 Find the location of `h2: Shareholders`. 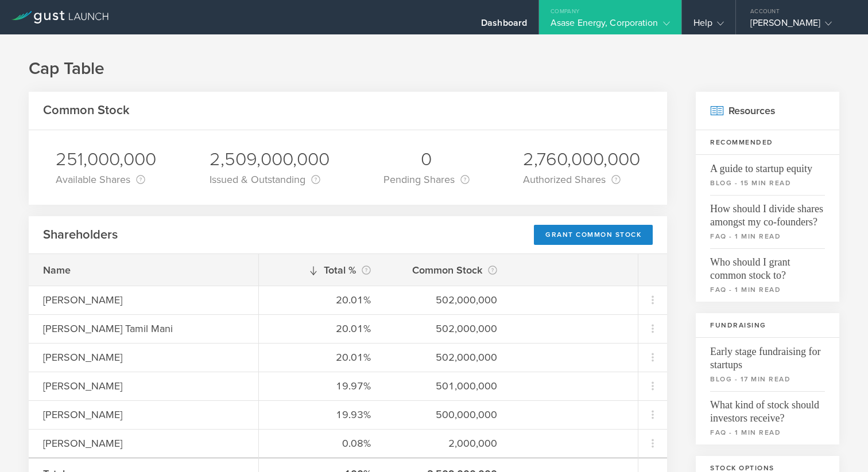

h2: Shareholders is located at coordinates (81, 234).